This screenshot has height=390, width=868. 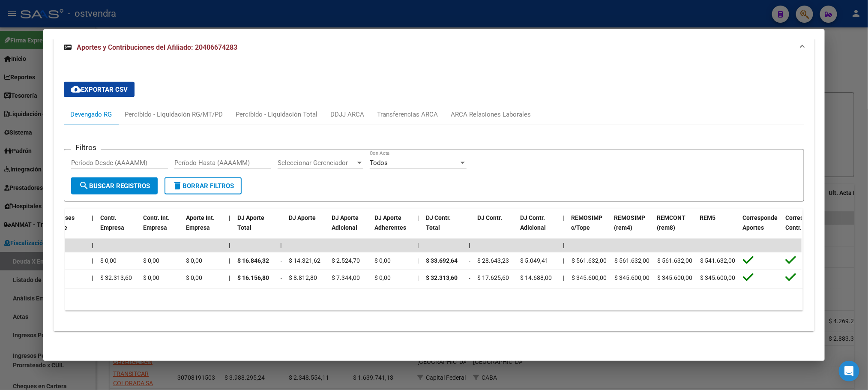 What do you see at coordinates (761, 227) in the screenshot?
I see `datatable-header-cell: Corresponde Aportes` at bounding box center [761, 227].